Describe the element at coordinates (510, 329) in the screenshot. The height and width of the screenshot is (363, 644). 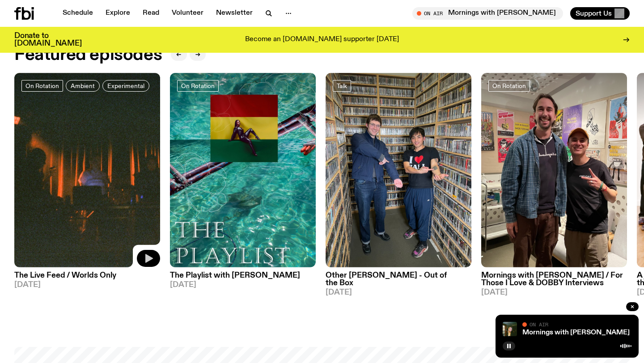
I see `img: Freya smiles coyly as she poses for the image.` at that location.